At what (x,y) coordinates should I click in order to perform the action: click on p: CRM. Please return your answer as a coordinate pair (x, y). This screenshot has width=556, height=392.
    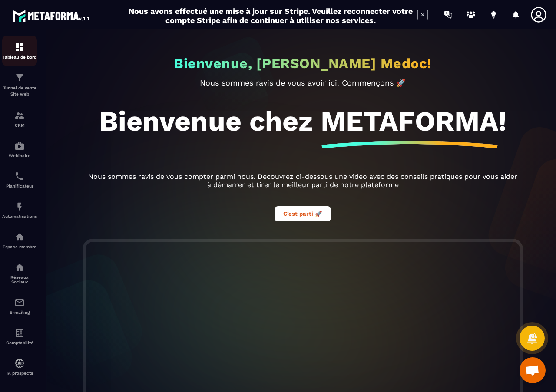
    Looking at the image, I should click on (19, 125).